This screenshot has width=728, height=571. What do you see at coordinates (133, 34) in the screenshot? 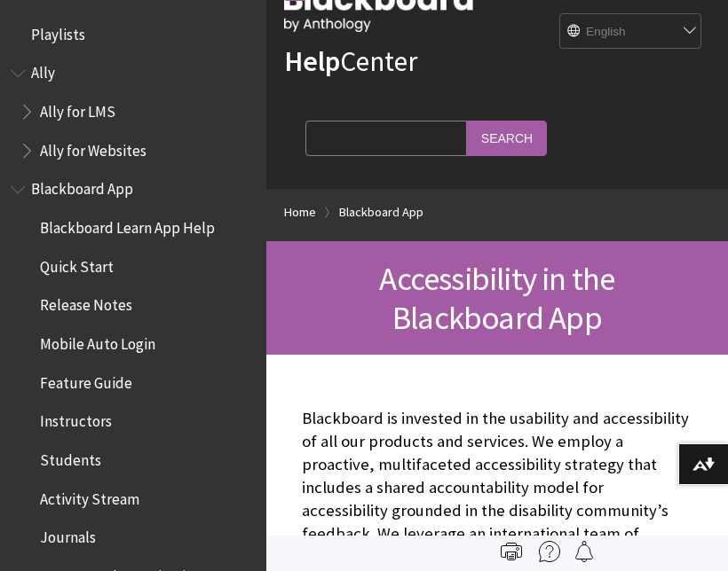
I see `nav: Book outline for Playlists` at bounding box center [133, 34].